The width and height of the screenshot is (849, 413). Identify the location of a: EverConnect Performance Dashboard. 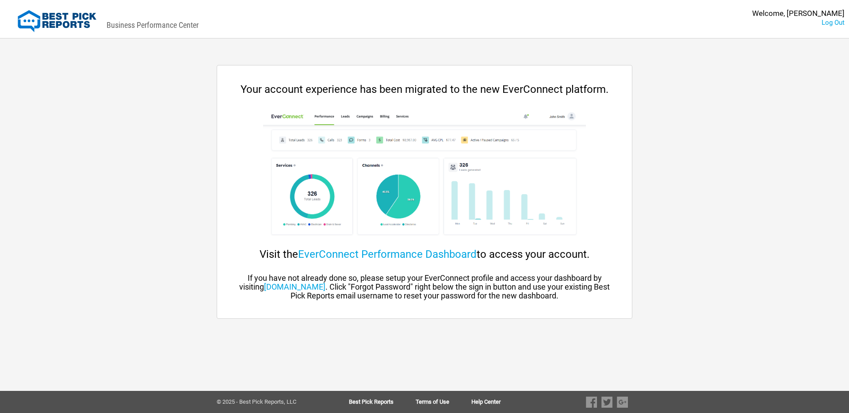
(388, 254).